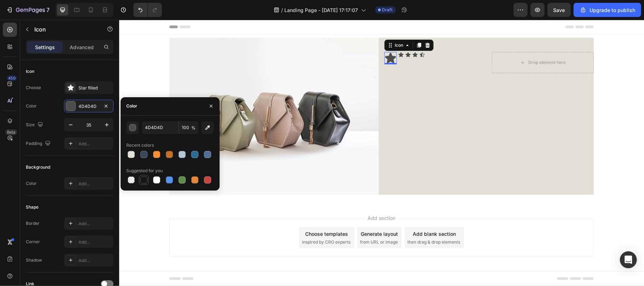  What do you see at coordinates (35, 125) in the screenshot?
I see `div: Size` at bounding box center [35, 125].